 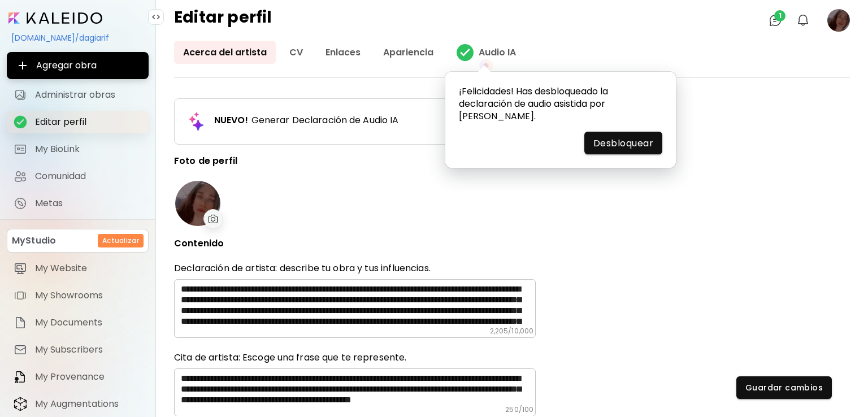 What do you see at coordinates (355, 269) in the screenshot?
I see `p: Declaración de artista: describe tu obra y tus influencias.` at bounding box center [355, 269].